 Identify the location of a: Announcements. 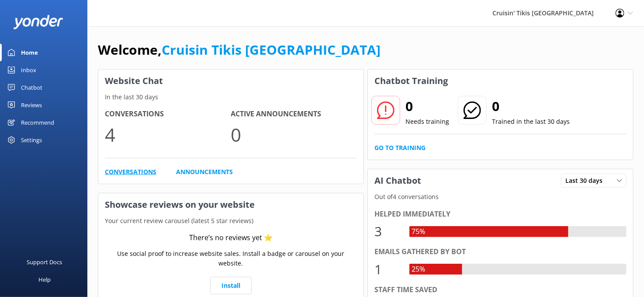
(204, 172).